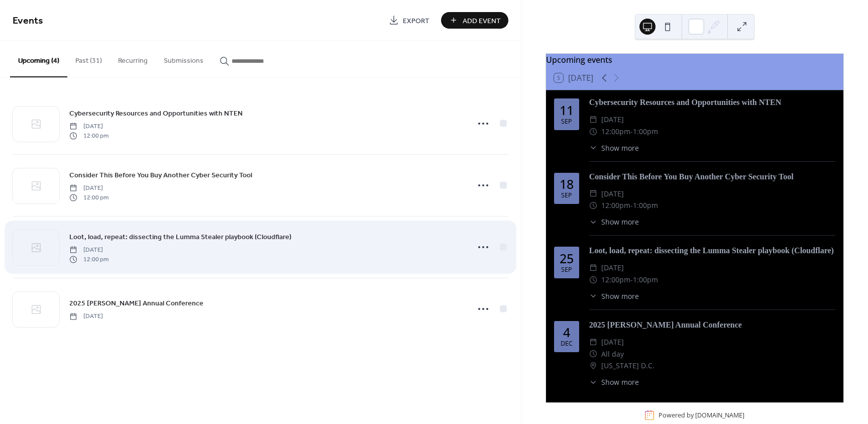 The height and width of the screenshot is (424, 868). I want to click on div: Cybersecurity Resources and Opportunities with NTEN, so click(713, 103).